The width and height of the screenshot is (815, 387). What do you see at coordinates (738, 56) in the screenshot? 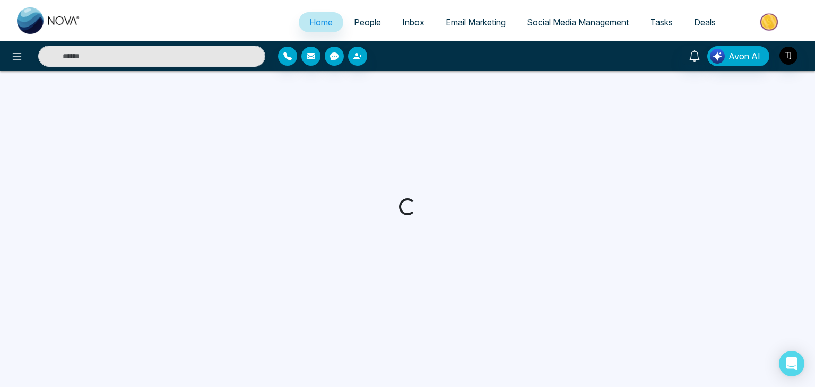
I see `button: Avon AI` at bounding box center [738, 56].